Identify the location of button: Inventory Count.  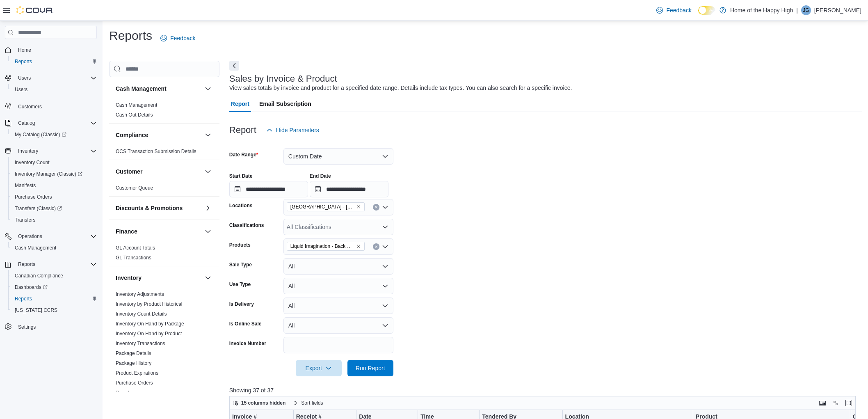
(54, 162).